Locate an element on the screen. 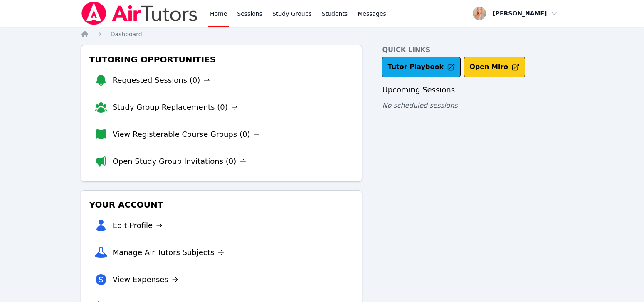 The width and height of the screenshot is (644, 302). nav: Breadcrumb is located at coordinates (322, 34).